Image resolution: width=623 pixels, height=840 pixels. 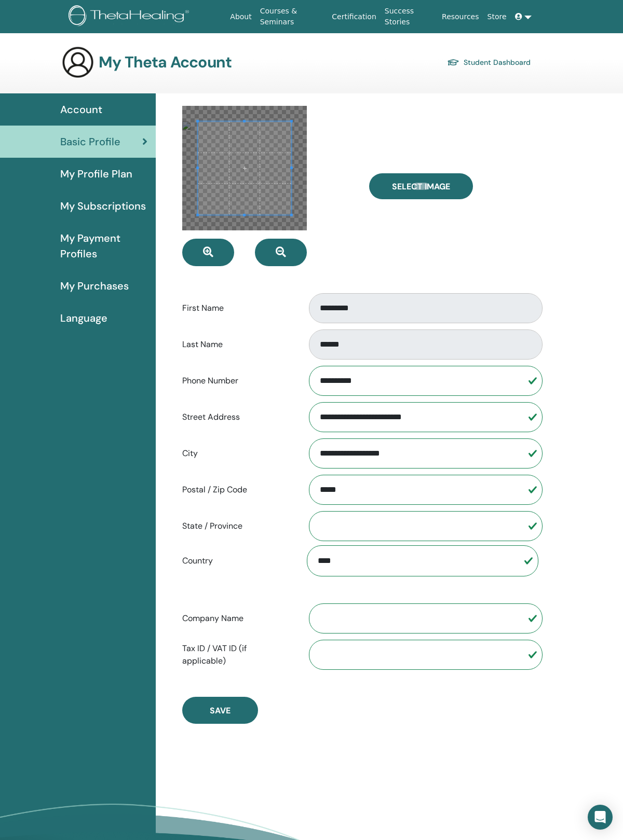 I want to click on span: My Subscriptions, so click(x=103, y=206).